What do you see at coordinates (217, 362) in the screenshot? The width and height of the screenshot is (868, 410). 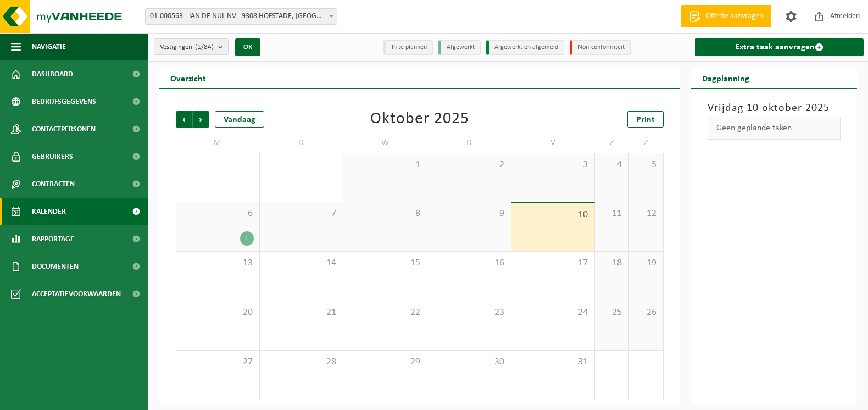 I see `span: 27` at bounding box center [217, 362].